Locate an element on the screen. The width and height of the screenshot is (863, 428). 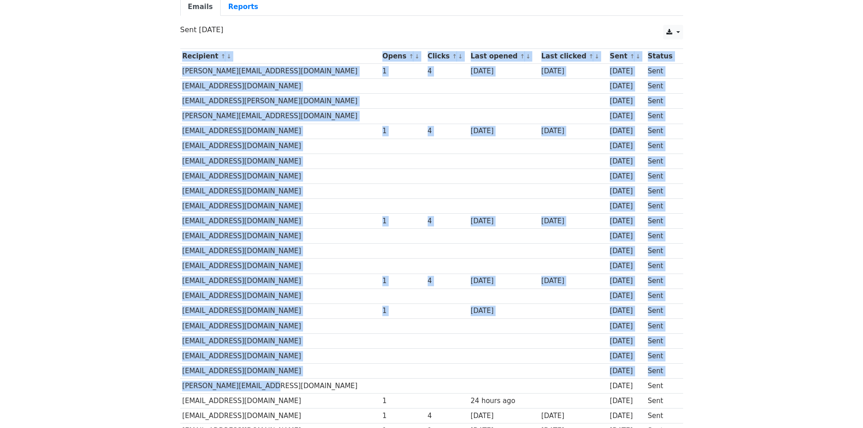
th: Recipient is located at coordinates (281, 56).